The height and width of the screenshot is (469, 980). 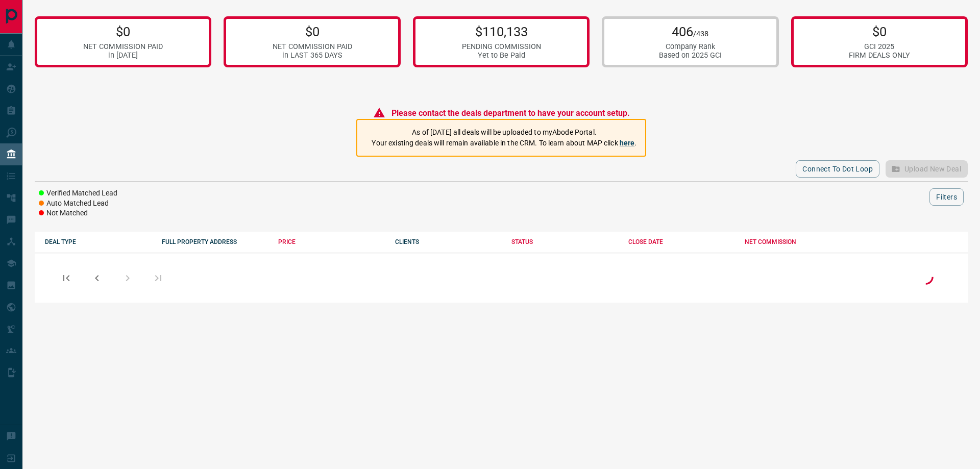 What do you see at coordinates (682, 242) in the screenshot?
I see `div: CLOSE DATE` at bounding box center [682, 242].